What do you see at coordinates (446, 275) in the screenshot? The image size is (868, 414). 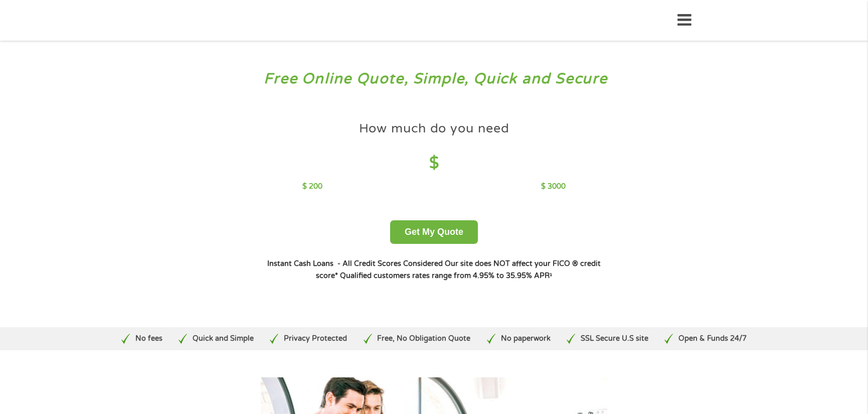 I see `strong: Qualified customers rates range from 4.95% to 35.95% APR¹` at bounding box center [446, 275].